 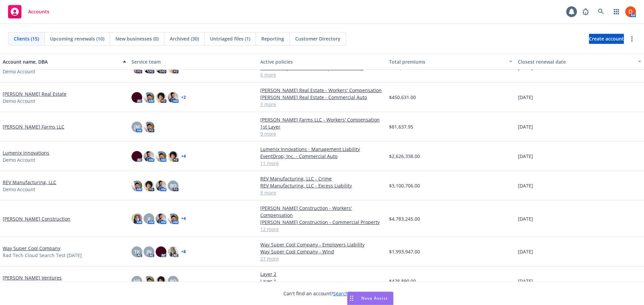 I want to click on a: 8 more, so click(x=322, y=192).